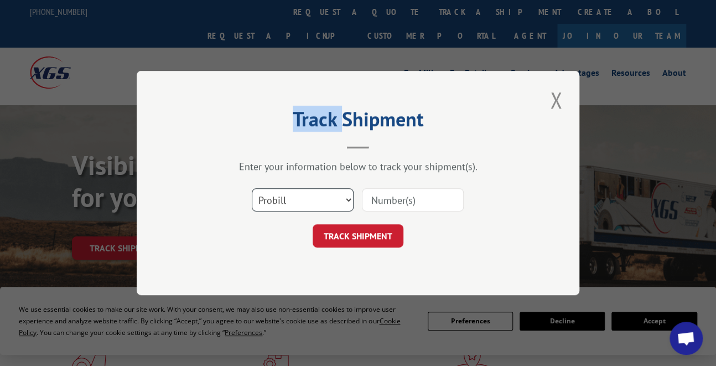 The image size is (716, 366). I want to click on button: Close modal, so click(556, 100).